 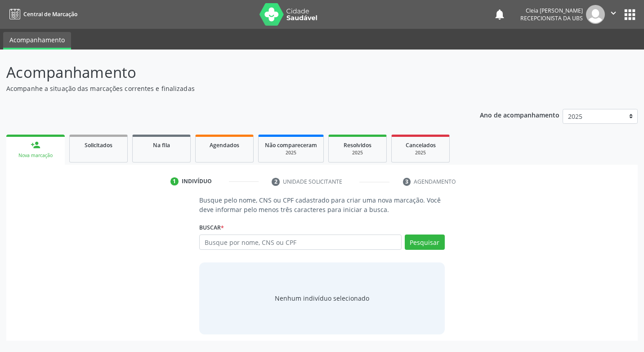 I want to click on div: person_add, so click(x=36, y=145).